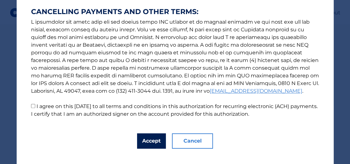  I want to click on button: Cancel, so click(193, 141).